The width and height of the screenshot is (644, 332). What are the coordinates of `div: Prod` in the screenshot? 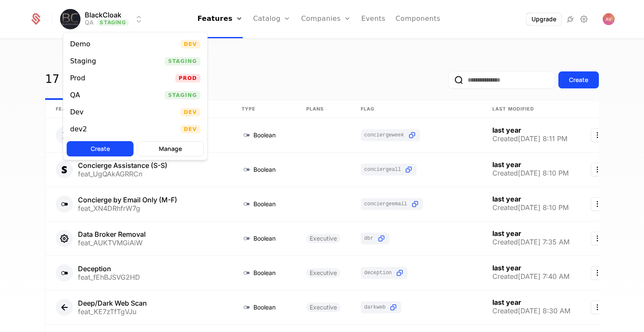 It's located at (78, 78).